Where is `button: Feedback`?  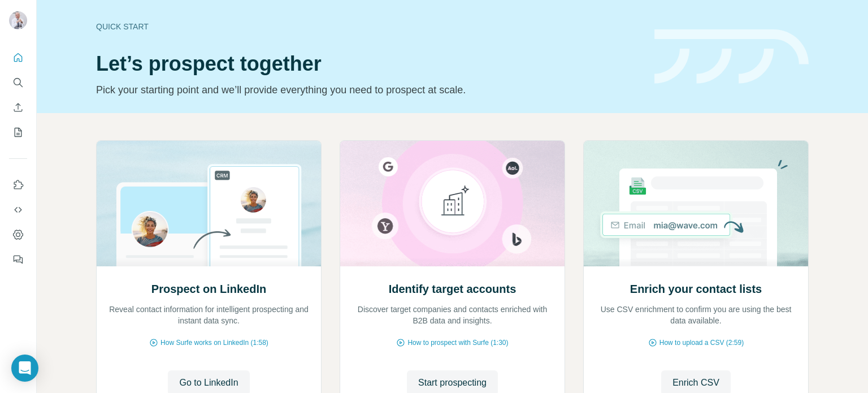 button: Feedback is located at coordinates (18, 260).